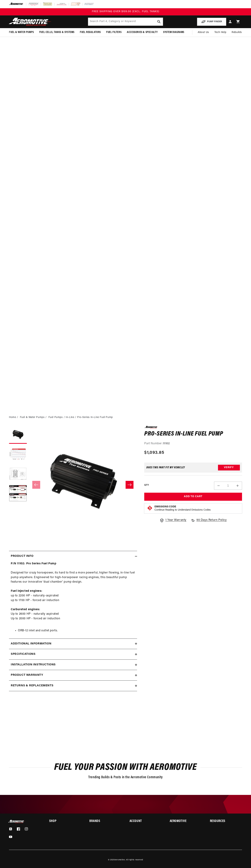 This screenshot has width=251, height=868. What do you see at coordinates (32, 686) in the screenshot?
I see `h2: Returns & replacements` at bounding box center [32, 686].